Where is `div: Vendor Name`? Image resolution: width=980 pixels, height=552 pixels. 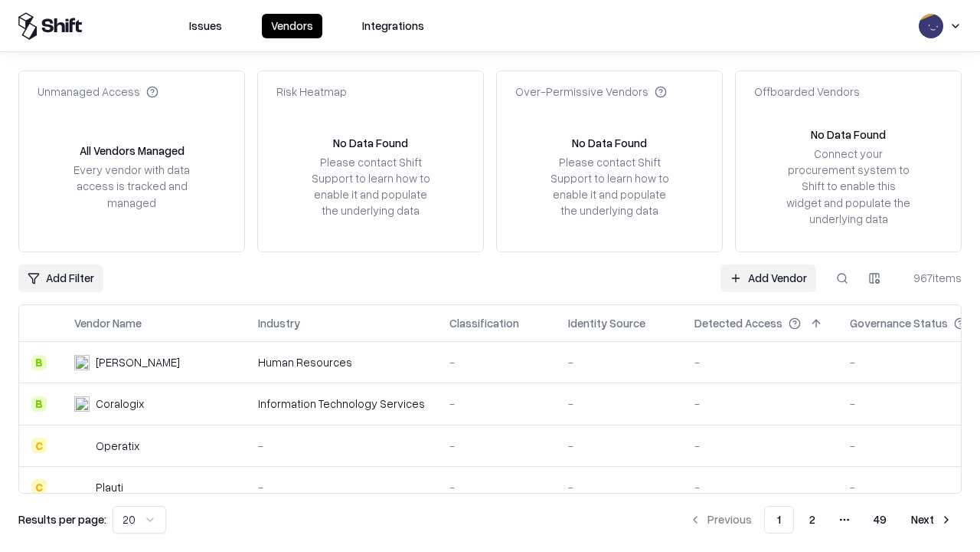
div: Vendor Name is located at coordinates (108, 322).